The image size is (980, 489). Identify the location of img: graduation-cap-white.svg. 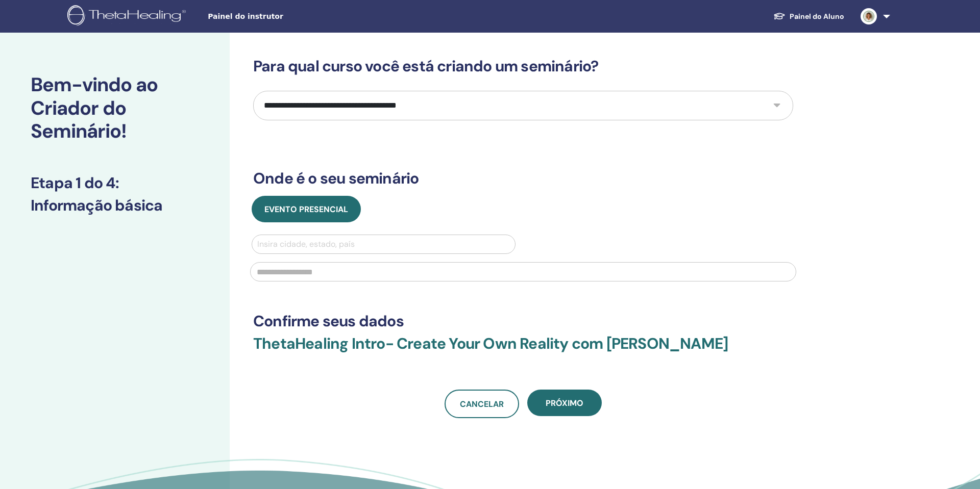
(779, 16).